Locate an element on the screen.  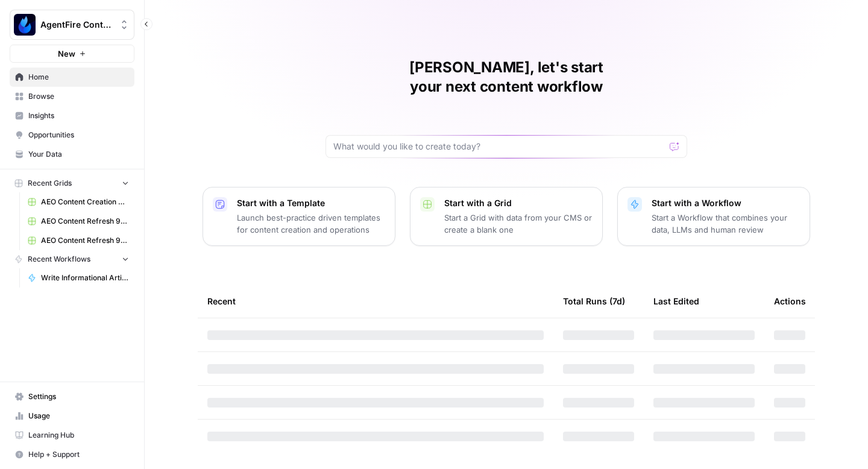
button: New is located at coordinates (72, 53).